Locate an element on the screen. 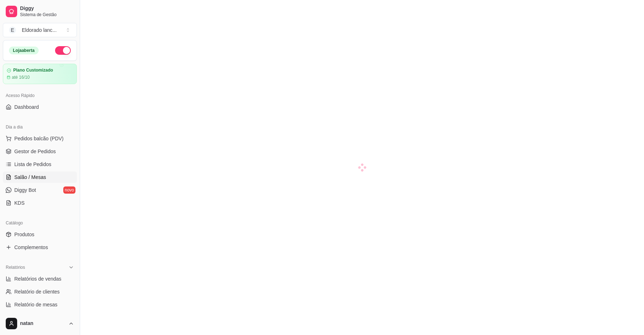 The height and width of the screenshot is (335, 644). span: Relatórios de vendas is located at coordinates (38, 279).